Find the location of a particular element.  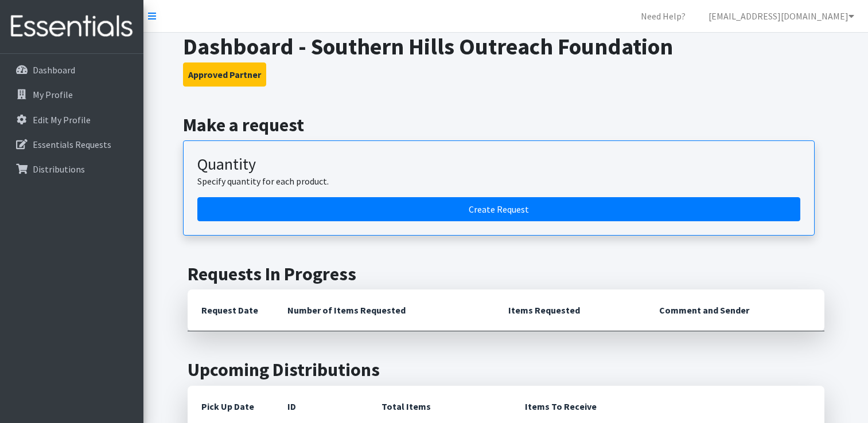

p: Essentials Requests is located at coordinates (72, 145).